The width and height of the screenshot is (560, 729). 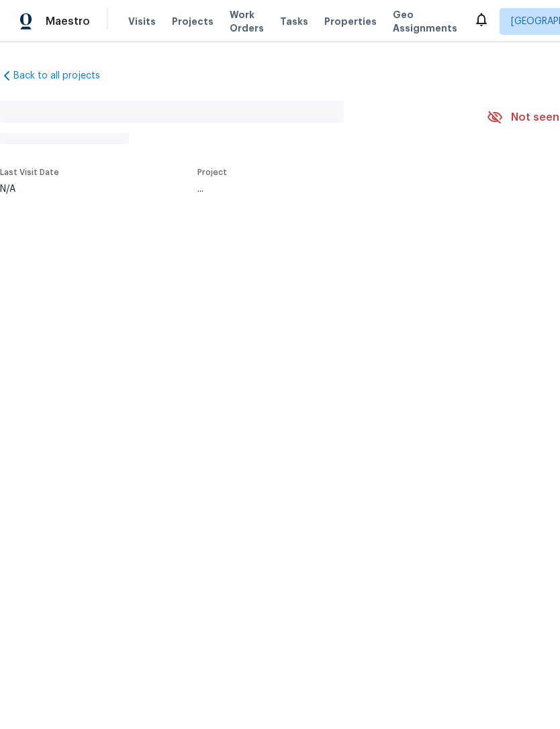 What do you see at coordinates (212, 172) in the screenshot?
I see `span: Project` at bounding box center [212, 172].